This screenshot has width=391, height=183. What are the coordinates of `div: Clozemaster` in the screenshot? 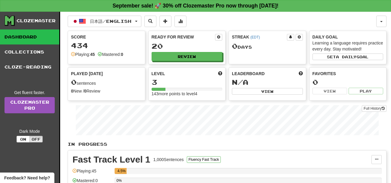 It's located at (36, 21).